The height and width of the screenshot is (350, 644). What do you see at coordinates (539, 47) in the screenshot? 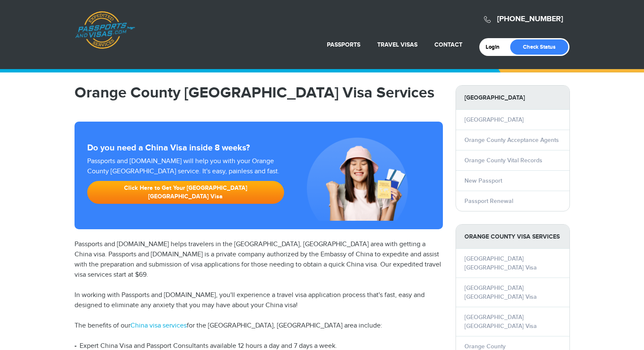
I see `a: Check Status` at bounding box center [539, 47].